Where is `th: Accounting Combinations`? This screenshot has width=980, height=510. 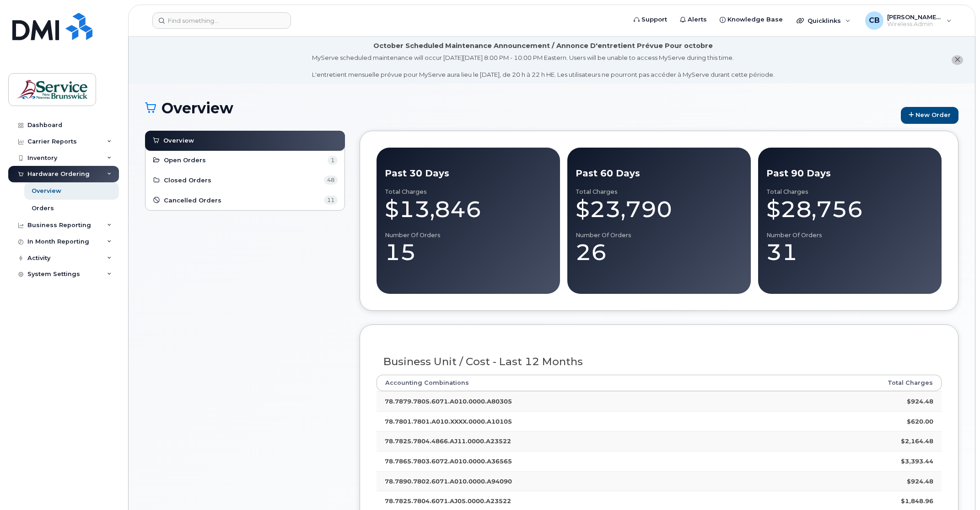
th: Accounting Combinations is located at coordinates (574, 383).